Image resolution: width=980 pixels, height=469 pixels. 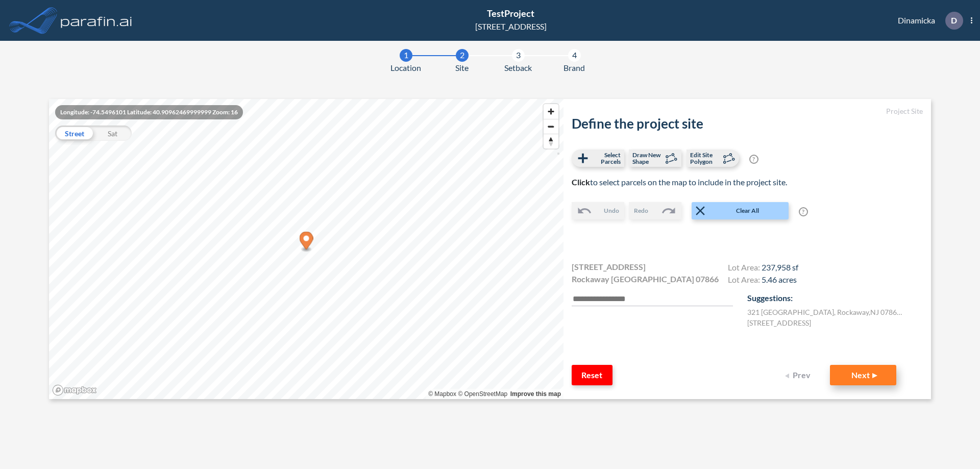 What do you see at coordinates (307, 242) in the screenshot?
I see `div: Map marker` at bounding box center [307, 242].